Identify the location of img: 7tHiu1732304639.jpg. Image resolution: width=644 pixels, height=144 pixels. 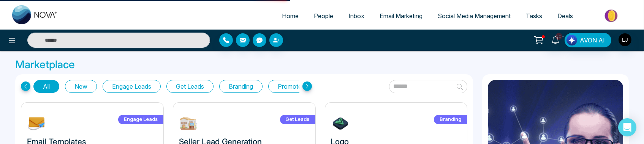
(340, 123).